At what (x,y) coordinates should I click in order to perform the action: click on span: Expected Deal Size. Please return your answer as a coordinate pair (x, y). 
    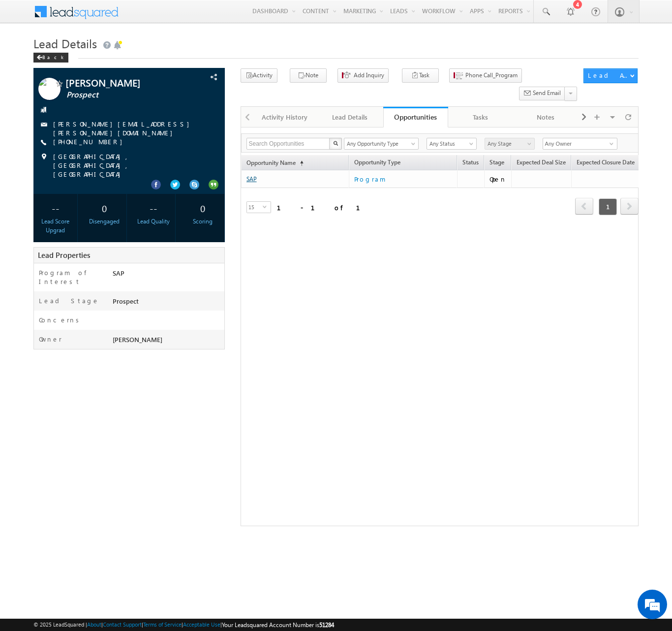
    Looking at the image, I should click on (542, 162).